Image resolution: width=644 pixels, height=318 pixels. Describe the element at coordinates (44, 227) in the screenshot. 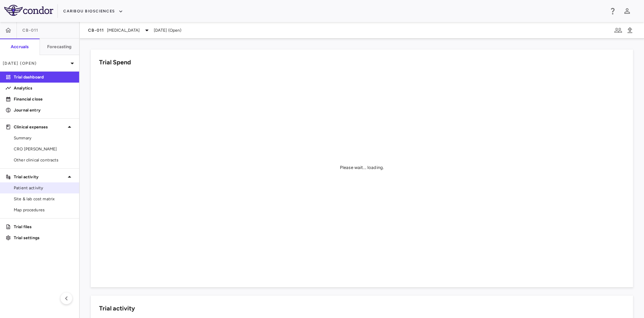

I see `p: Trial files` at that location.